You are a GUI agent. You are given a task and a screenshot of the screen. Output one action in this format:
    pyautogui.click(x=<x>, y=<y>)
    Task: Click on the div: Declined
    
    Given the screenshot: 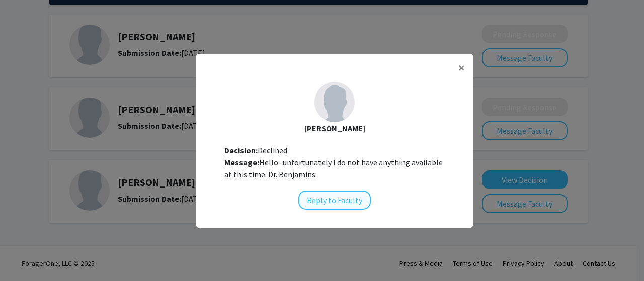 What is the action you would take?
    pyautogui.click(x=335, y=150)
    